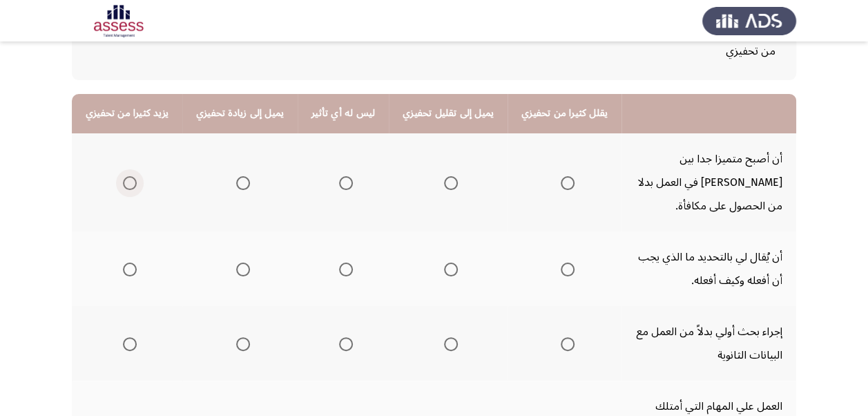 The height and width of the screenshot is (416, 868). Describe the element at coordinates (343, 114) in the screenshot. I see `th: ليس له أي تأثير` at that location.